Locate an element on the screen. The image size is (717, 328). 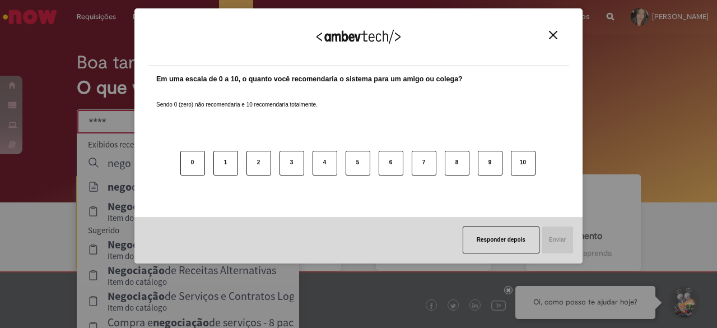
label: Em uma escala de 0 a 10, o quanto você recomendaria o sistema para um amigo ou colega? is located at coordinates (309, 79).